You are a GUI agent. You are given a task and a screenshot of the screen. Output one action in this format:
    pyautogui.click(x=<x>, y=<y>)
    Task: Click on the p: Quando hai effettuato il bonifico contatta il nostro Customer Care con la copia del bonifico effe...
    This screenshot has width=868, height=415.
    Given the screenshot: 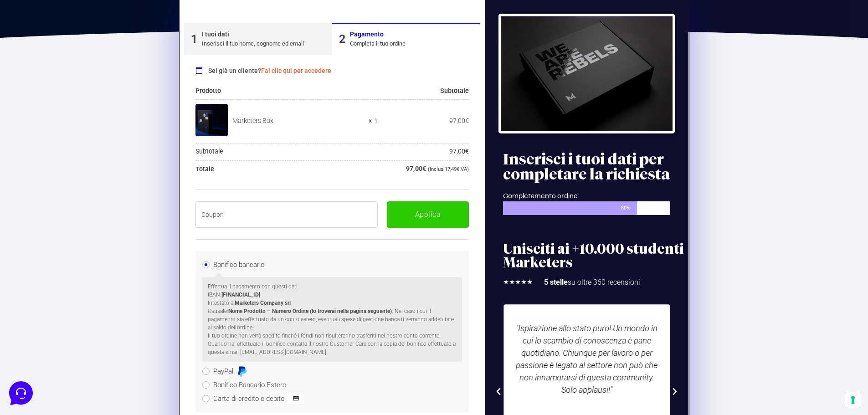 What is the action you would take?
    pyautogui.click(x=332, y=349)
    